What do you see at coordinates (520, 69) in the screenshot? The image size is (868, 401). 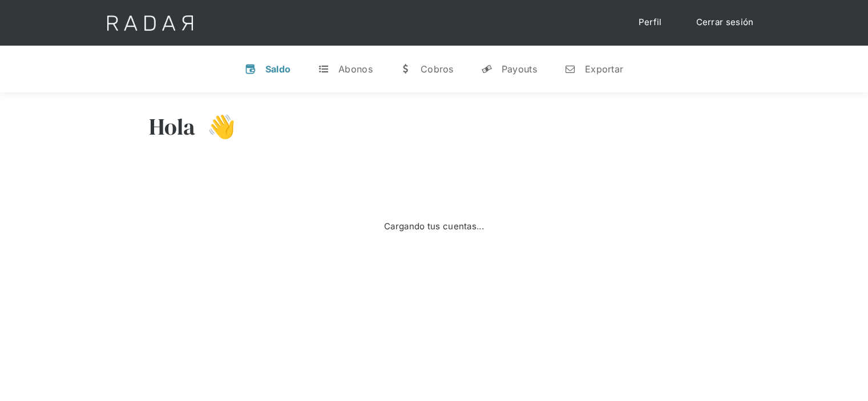 I see `div: Payouts` at bounding box center [520, 69].